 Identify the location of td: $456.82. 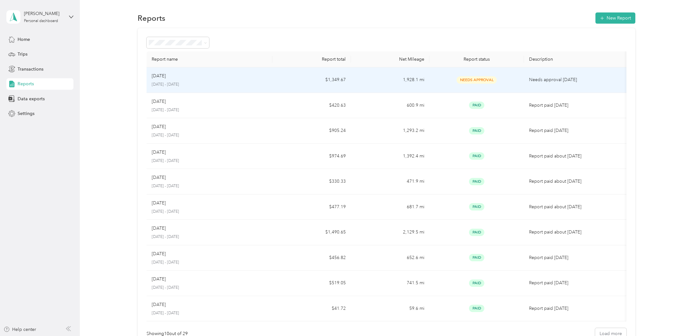
(312, 258).